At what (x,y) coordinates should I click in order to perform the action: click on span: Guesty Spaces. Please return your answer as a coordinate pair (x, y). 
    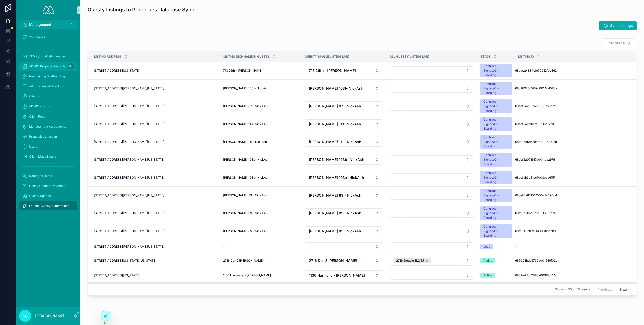
    Looking at the image, I should click on (40, 196).